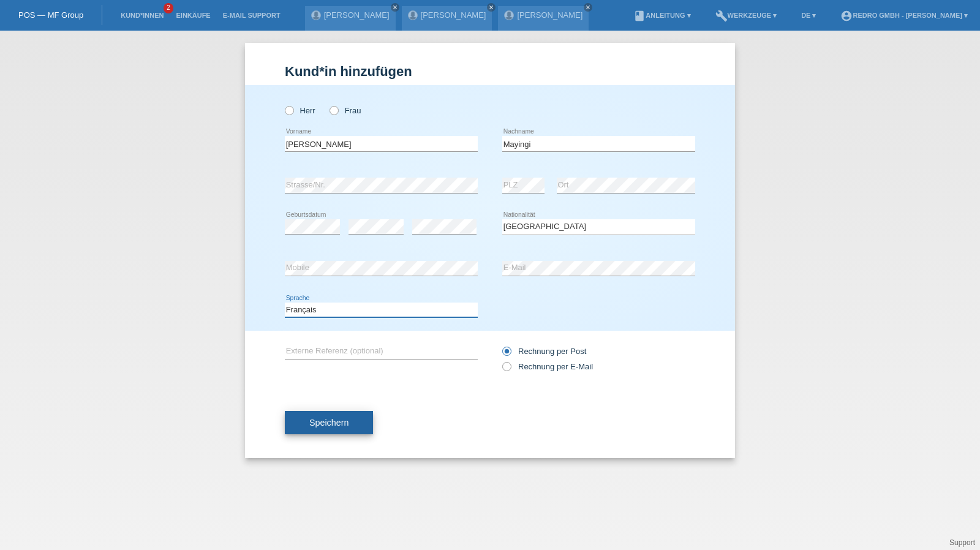 The width and height of the screenshot is (980, 550). Describe the element at coordinates (490, 71) in the screenshot. I see `h1: Kund*in hinzufügen` at that location.